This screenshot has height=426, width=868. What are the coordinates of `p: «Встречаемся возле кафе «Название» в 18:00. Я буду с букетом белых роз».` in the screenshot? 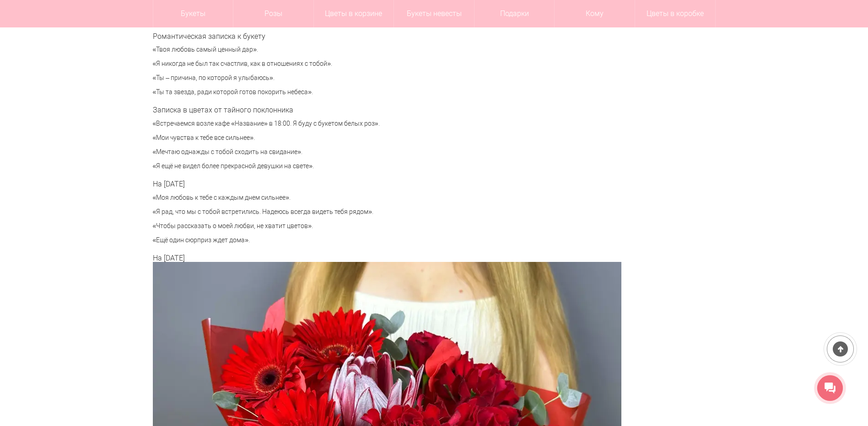 It's located at (348, 123).